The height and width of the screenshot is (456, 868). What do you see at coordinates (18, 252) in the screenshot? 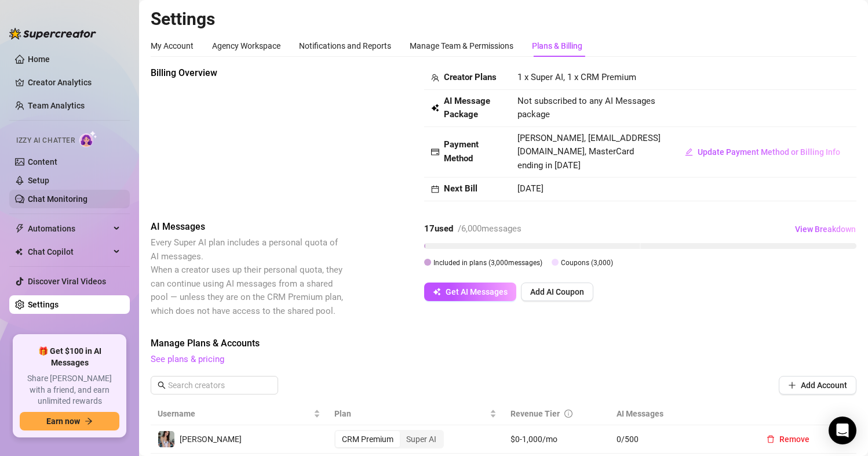
I see `img: Chat Copilot` at bounding box center [18, 252].